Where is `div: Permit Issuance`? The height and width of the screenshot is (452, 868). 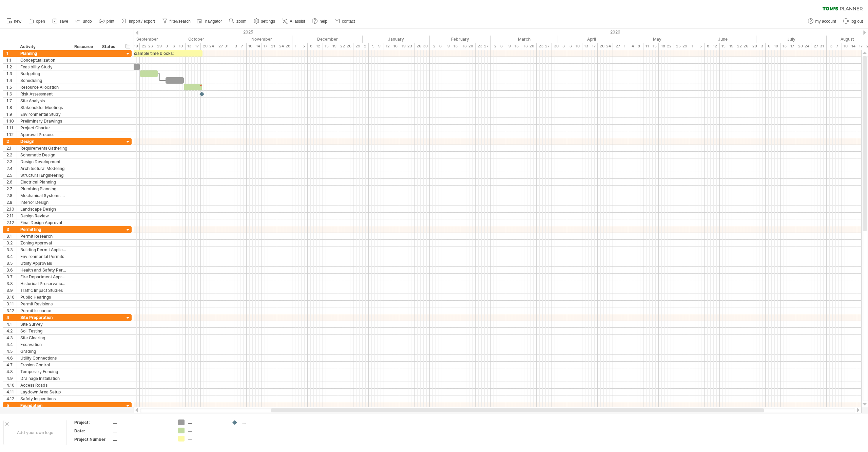 div: Permit Issuance is located at coordinates (44, 310).